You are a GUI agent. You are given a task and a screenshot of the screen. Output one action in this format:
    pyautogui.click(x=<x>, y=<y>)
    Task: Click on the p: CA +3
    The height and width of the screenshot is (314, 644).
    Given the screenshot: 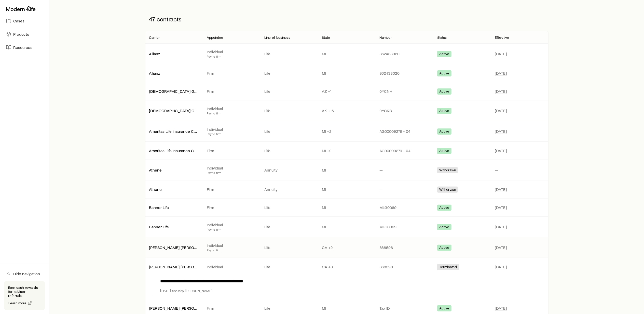 What is the action you would take?
    pyautogui.click(x=346, y=267)
    